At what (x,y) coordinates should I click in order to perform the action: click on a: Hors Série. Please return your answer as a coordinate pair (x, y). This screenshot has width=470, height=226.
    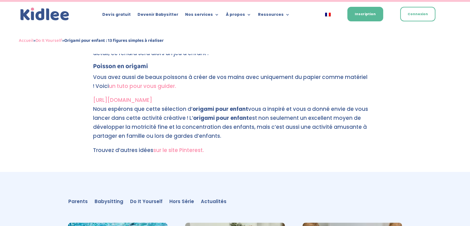
    Looking at the image, I should click on (182, 202).